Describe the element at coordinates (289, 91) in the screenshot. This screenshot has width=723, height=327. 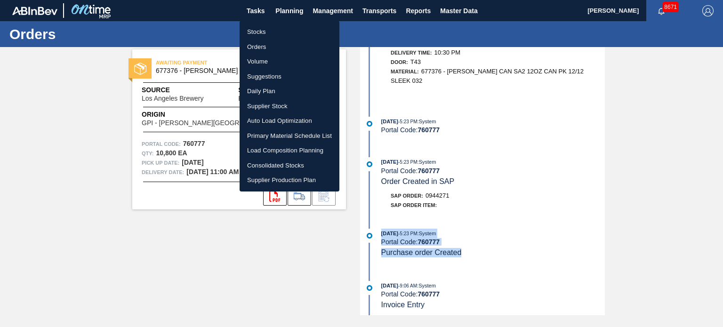
I see `li: Daily Plan` at that location.